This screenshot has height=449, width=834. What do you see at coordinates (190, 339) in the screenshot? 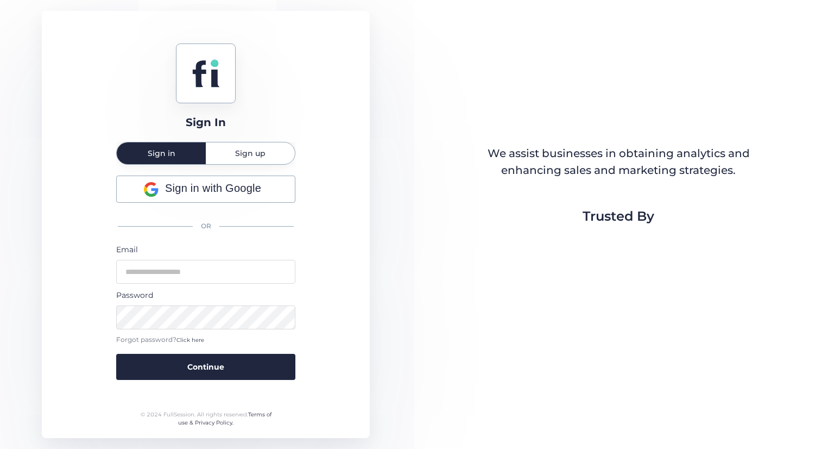
I see `span: Click here` at bounding box center [190, 339].